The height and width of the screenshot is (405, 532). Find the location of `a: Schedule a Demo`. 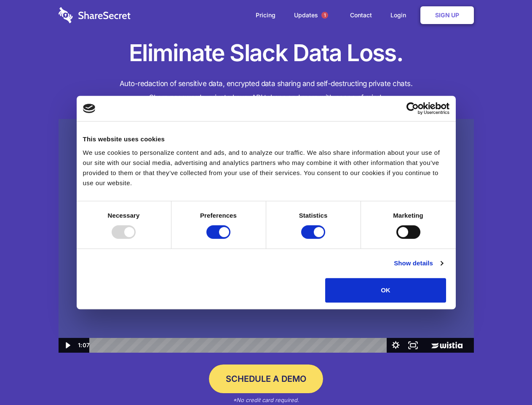

a: Schedule a Demo is located at coordinates (266, 378).